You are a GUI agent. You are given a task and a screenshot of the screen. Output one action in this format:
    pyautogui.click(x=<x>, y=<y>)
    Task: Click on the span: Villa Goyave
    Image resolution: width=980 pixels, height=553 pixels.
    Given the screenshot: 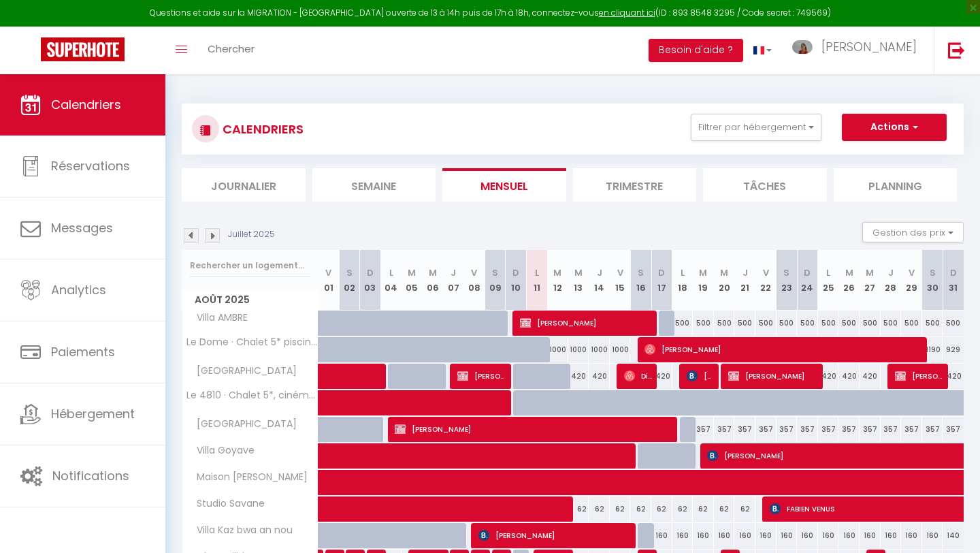 What is the action you would take?
    pyautogui.click(x=221, y=450)
    